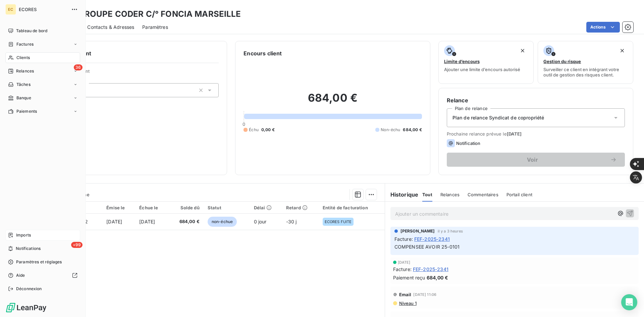 This screenshot has width=644, height=317. What do you see at coordinates (498, 118) in the screenshot?
I see `span: Plan de relance Syndicat de copropriété` at bounding box center [498, 118].